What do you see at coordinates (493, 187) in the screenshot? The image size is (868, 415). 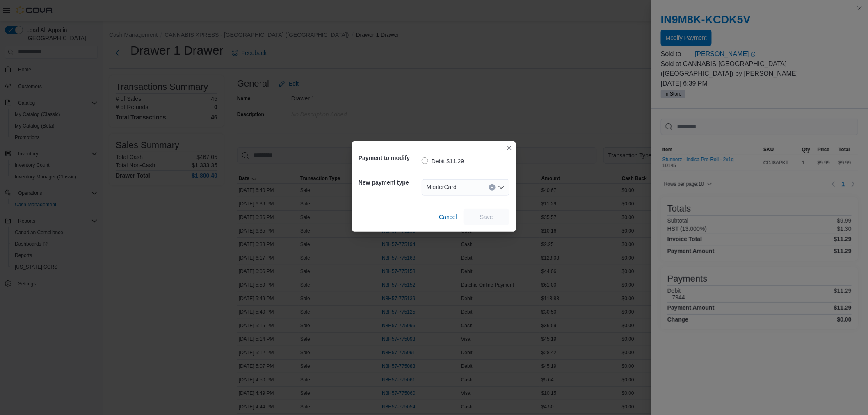 I see `button: Clear input` at bounding box center [493, 187].